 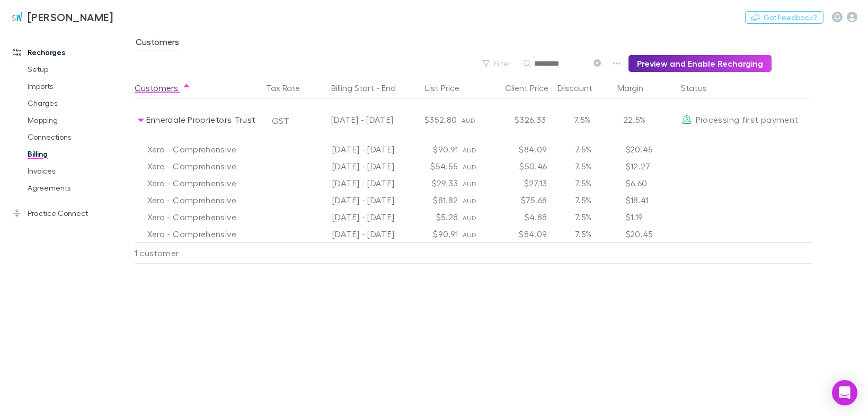 I want to click on button: Discount, so click(x=581, y=88).